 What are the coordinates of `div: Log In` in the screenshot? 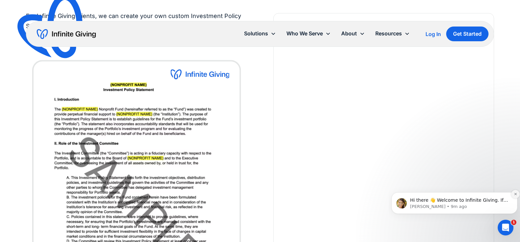 It's located at (433, 34).